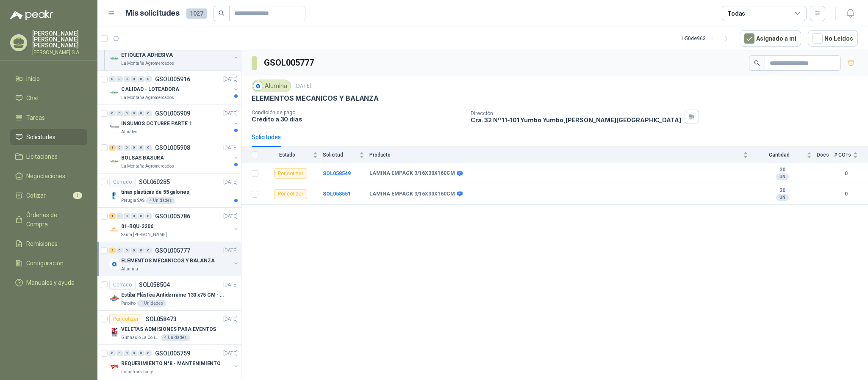 The width and height of the screenshot is (868, 380). What do you see at coordinates (825, 155) in the screenshot?
I see `th: Docs` at bounding box center [825, 155].